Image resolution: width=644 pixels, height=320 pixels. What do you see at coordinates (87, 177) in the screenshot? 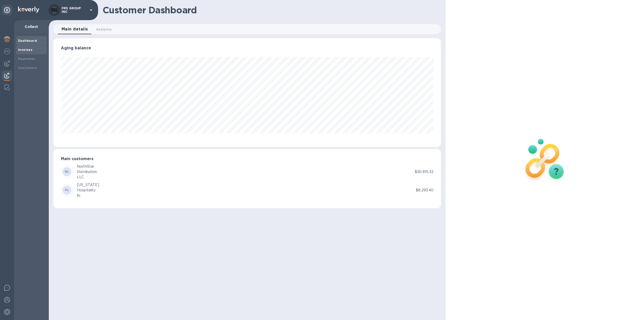
I see `div: LLC` at bounding box center [87, 177].